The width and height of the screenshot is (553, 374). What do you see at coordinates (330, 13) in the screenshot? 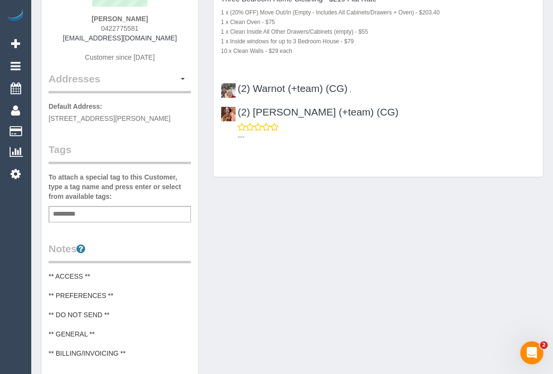
I see `small: 1 x (20% OFF) Move Out/In (Empty - Includes All Cabinets/Drawers + Oven) - $203.40` at bounding box center [330, 13].